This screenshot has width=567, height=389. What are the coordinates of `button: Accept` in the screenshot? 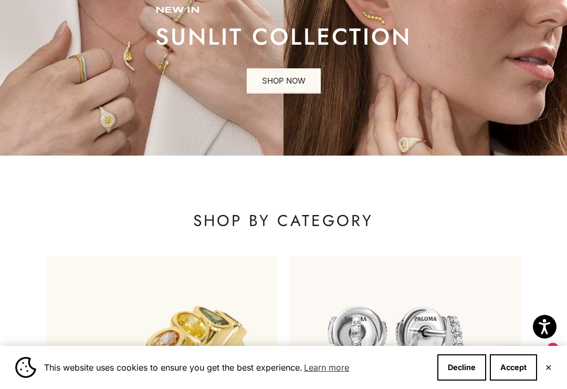 It's located at (514, 367).